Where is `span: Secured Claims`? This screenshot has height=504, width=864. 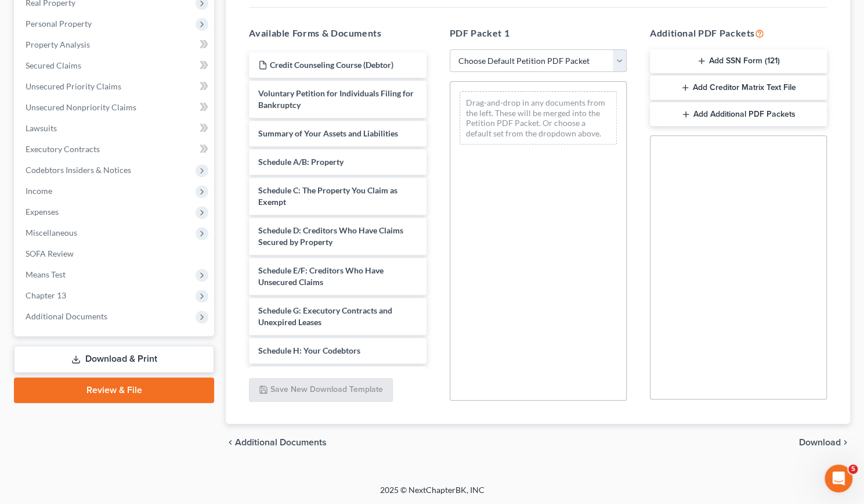
span: Secured Claims is located at coordinates (54, 65).